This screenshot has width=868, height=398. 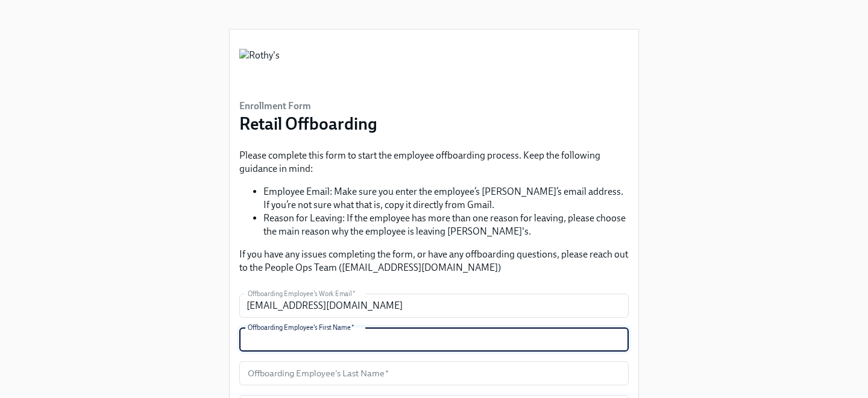 What do you see at coordinates (308, 124) in the screenshot?
I see `h3: Retail Offboarding` at bounding box center [308, 124].